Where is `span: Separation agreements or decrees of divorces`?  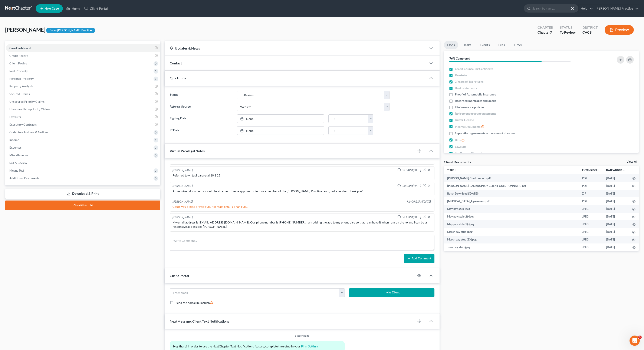
span: Separation agreements or decrees of divorces is located at coordinates (485, 133).